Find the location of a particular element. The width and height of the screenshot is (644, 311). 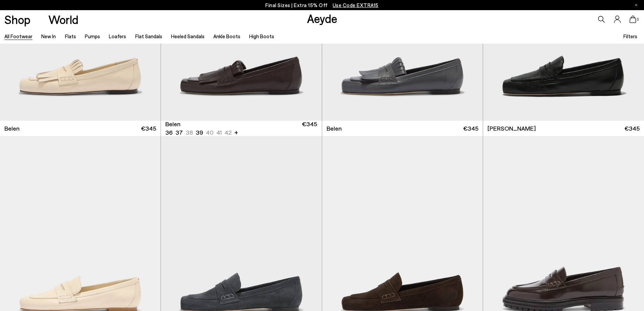

a: New In is located at coordinates (48, 36).